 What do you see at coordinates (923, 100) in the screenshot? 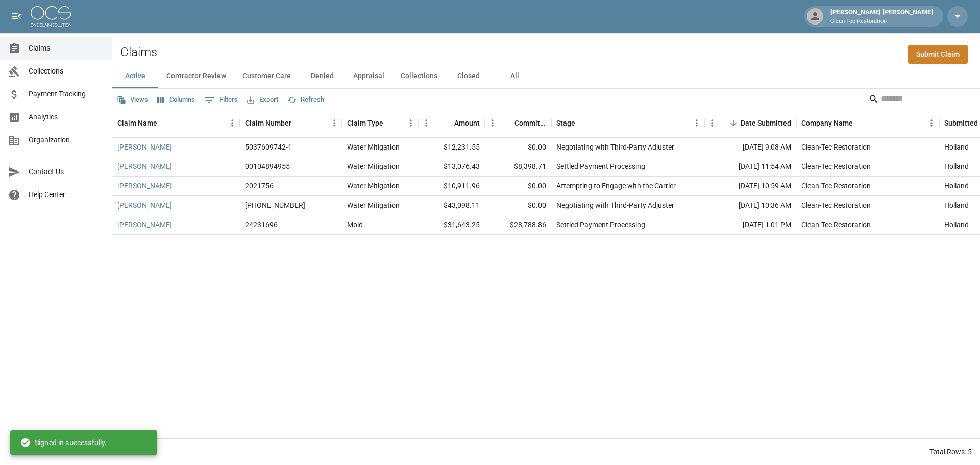
I see `div: Search` at bounding box center [923, 100].